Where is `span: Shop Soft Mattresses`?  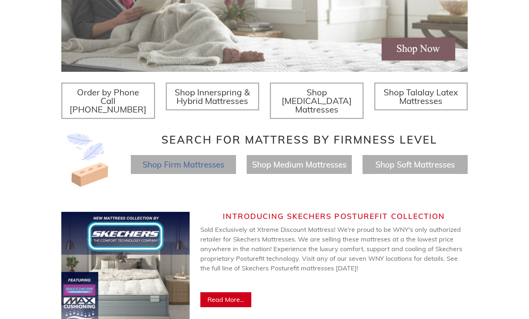 span: Shop Soft Mattresses is located at coordinates (415, 164).